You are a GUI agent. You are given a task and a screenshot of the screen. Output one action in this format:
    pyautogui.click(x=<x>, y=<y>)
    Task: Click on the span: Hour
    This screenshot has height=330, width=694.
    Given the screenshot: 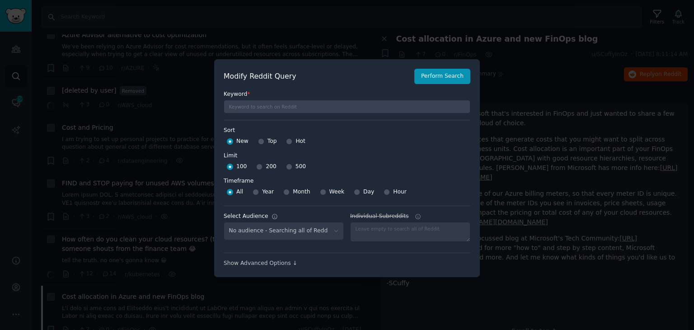 What is the action you would take?
    pyautogui.click(x=400, y=192)
    